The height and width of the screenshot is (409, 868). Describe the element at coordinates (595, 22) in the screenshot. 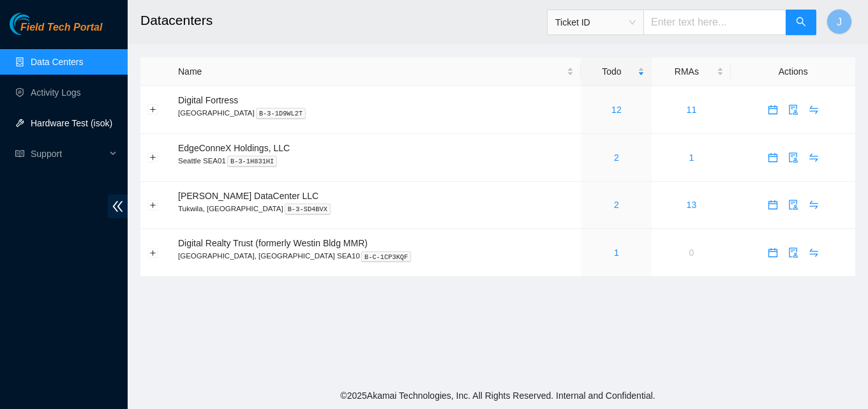

I see `span: Ticket ID` at that location.